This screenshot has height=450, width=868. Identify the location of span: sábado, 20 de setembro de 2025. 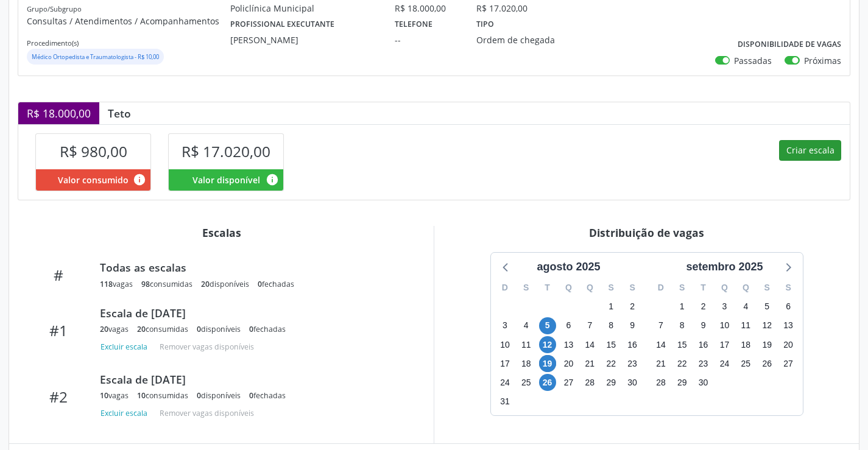
(789, 344).